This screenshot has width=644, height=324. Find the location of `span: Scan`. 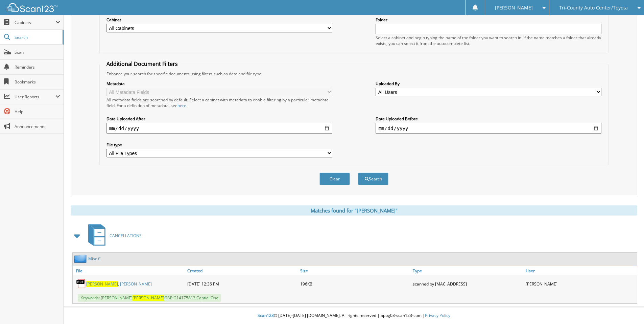

span: Scan is located at coordinates (37, 52).